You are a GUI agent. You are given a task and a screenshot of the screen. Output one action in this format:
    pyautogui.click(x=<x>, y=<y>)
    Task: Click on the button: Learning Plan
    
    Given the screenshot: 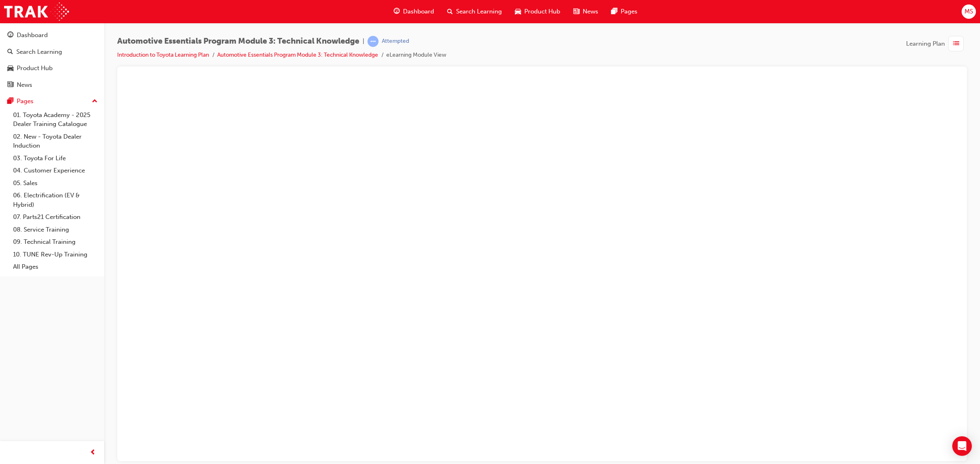 What is the action you would take?
    pyautogui.click(x=936, y=44)
    